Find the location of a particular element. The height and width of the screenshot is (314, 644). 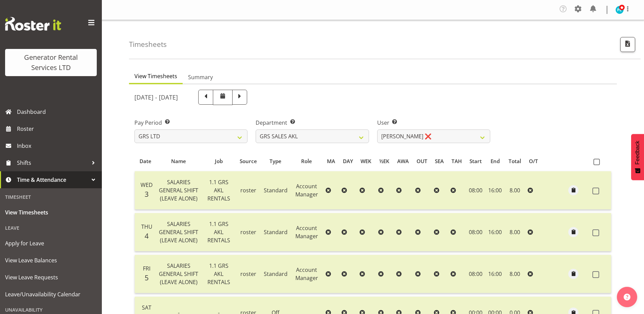

span: Thu is located at coordinates (147, 227).